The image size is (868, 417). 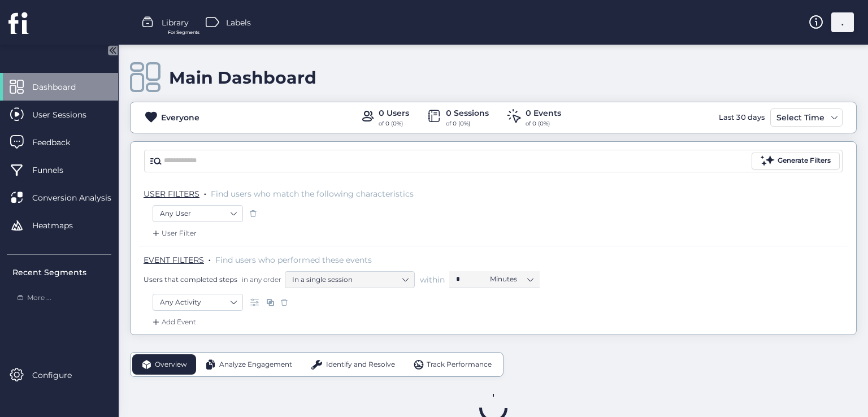 What do you see at coordinates (191, 279) in the screenshot?
I see `span: Users that completed steps` at bounding box center [191, 279].